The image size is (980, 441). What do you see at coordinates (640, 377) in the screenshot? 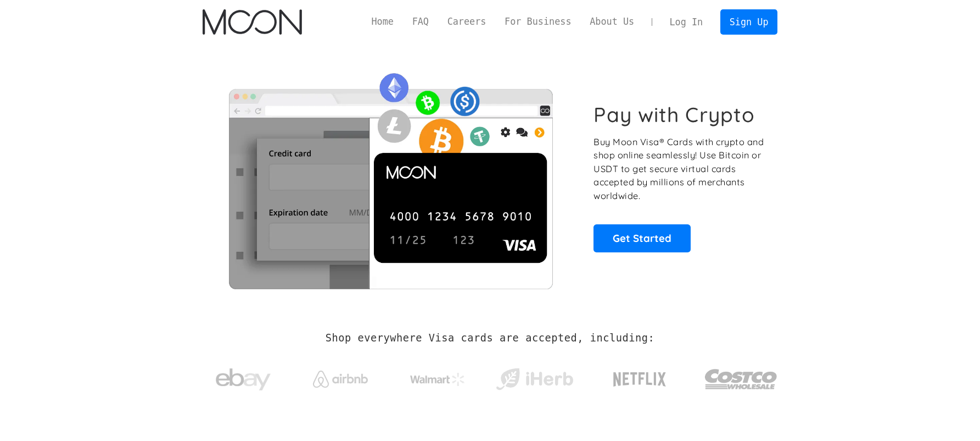
I see `a: Netflix` at bounding box center [640, 377].